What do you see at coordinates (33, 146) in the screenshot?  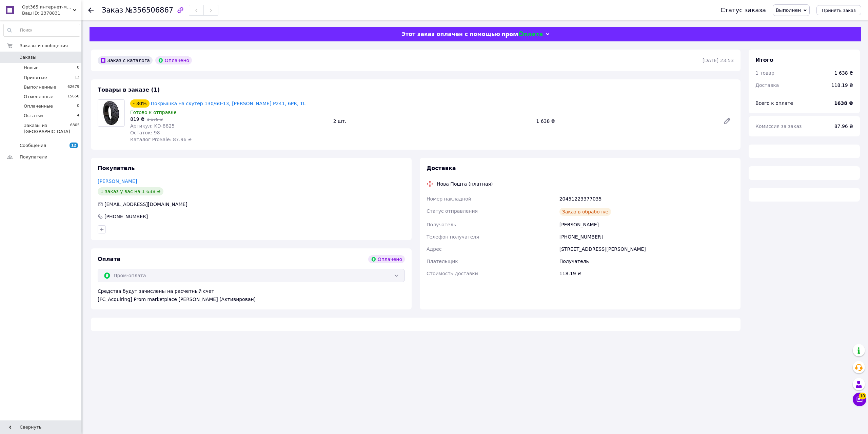 I see `span: Сообщения` at bounding box center [33, 146].